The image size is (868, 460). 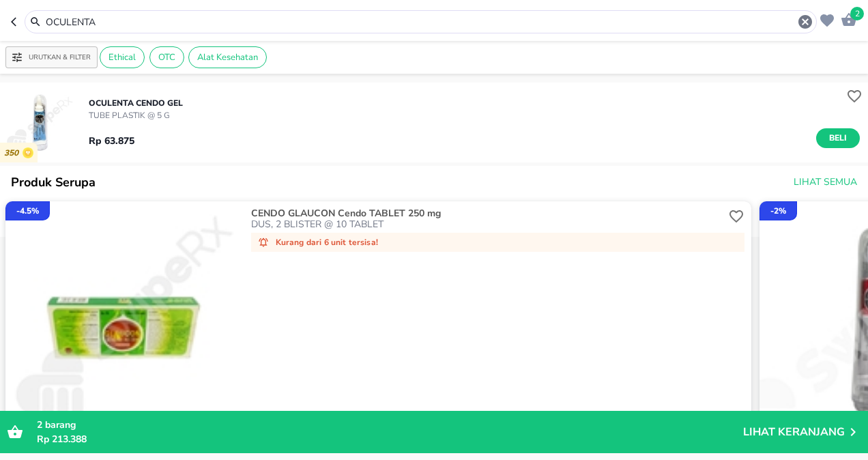 What do you see at coordinates (824, 182) in the screenshot?
I see `button: Lihat Semua` at bounding box center [824, 182].